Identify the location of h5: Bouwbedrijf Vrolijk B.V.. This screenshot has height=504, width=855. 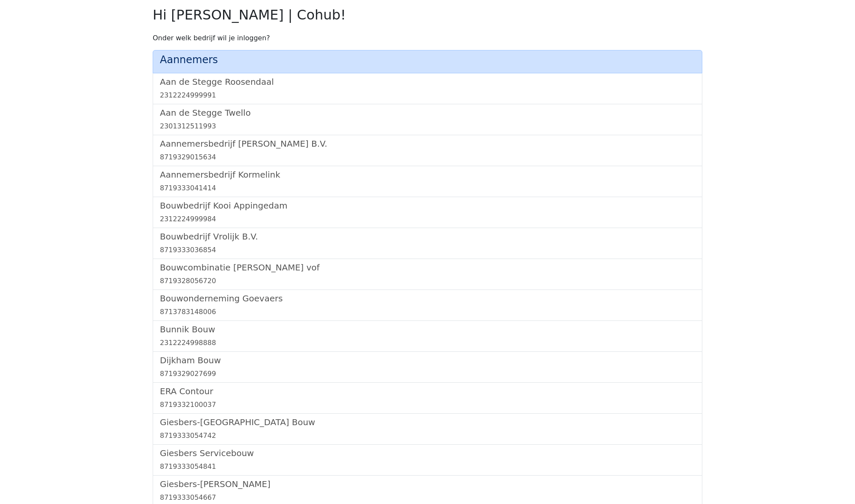
(427, 237).